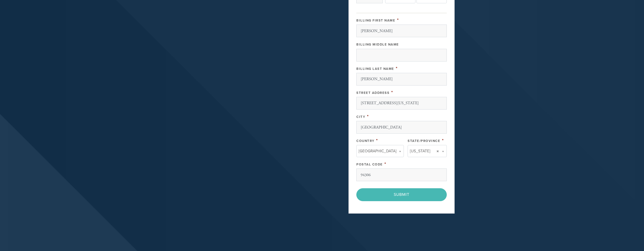 This screenshot has width=644, height=251. Describe the element at coordinates (376, 21) in the screenshot. I see `label: Billing First Name` at that location.